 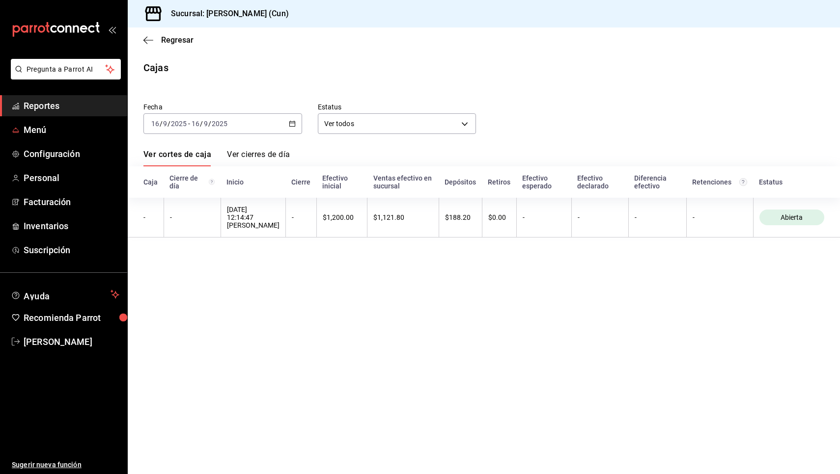 What do you see at coordinates (222, 107) in the screenshot?
I see `label: Fecha` at bounding box center [222, 107].